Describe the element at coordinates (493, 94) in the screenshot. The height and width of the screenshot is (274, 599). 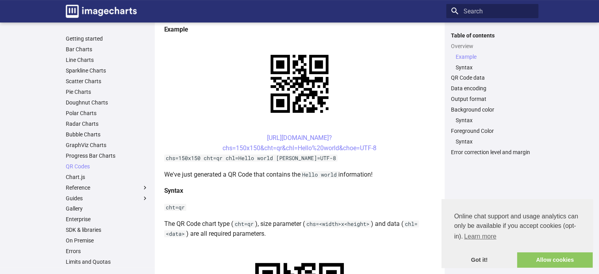
I see `nav: Table of contents` at that location.